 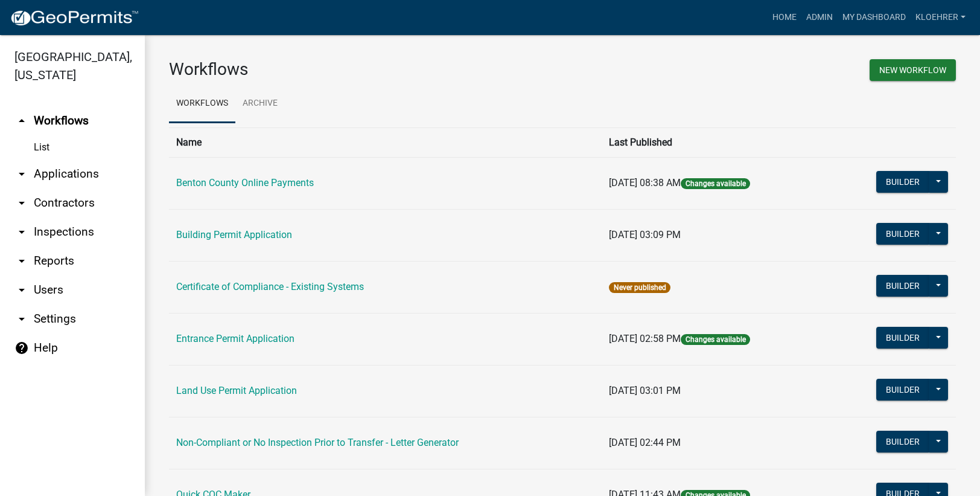 I want to click on a: Certificate of Compliance - Existing Systems, so click(x=269, y=287).